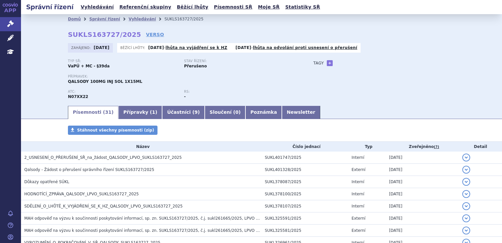 Image resolution: width=502 pixels, height=243 pixels. What do you see at coordinates (305, 230) in the screenshot?
I see `td: SUKL325581/2025` at bounding box center [305, 230].